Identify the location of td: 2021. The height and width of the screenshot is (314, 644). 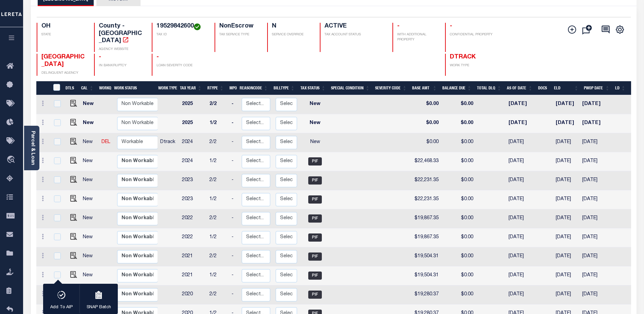
(193, 276).